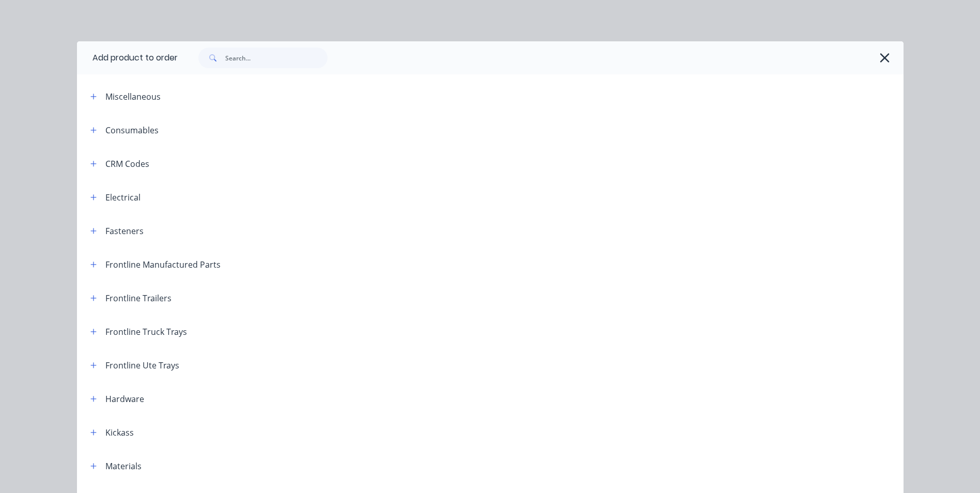 Image resolution: width=980 pixels, height=493 pixels. What do you see at coordinates (123, 467) in the screenshot?
I see `div: Materials` at bounding box center [123, 467].